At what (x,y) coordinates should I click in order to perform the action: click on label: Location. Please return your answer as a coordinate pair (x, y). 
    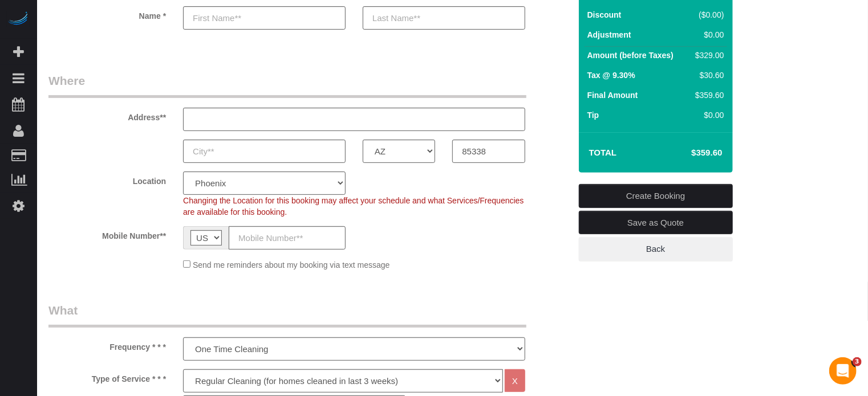
    Looking at the image, I should click on (107, 179).